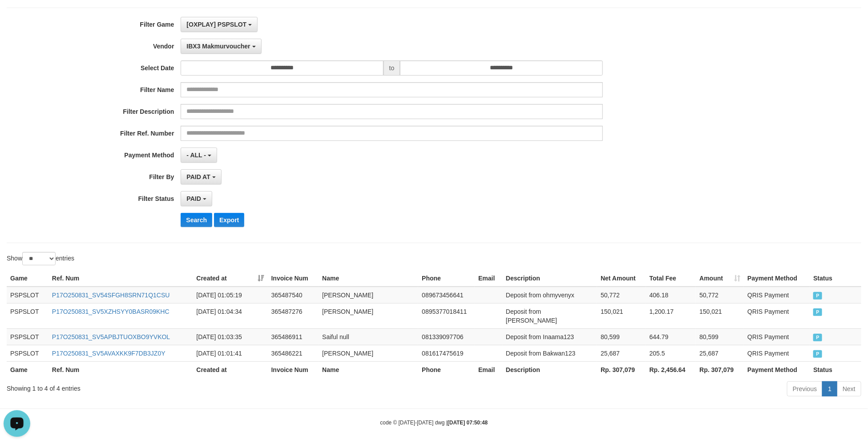 This screenshot has width=868, height=444. I want to click on td: 205.5, so click(671, 353).